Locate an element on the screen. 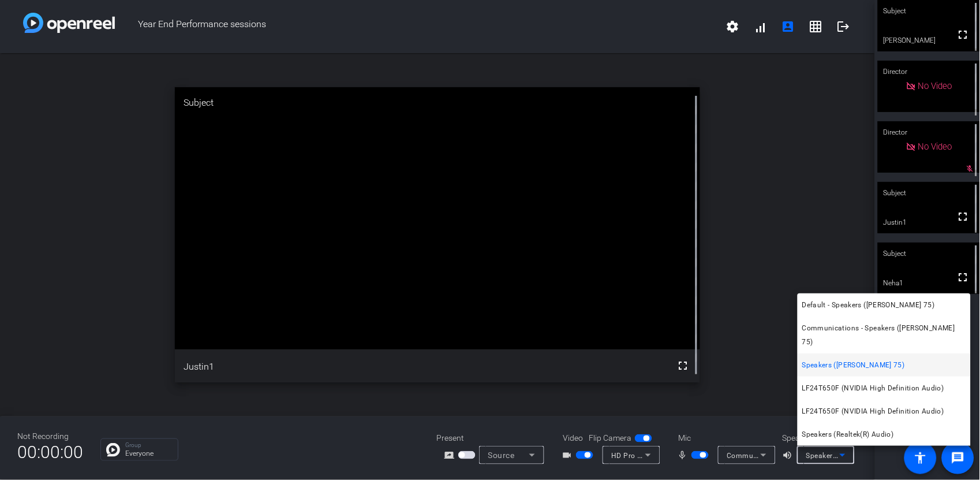  span: Speakers (Realtek(R) Audio) is located at coordinates (848, 434).